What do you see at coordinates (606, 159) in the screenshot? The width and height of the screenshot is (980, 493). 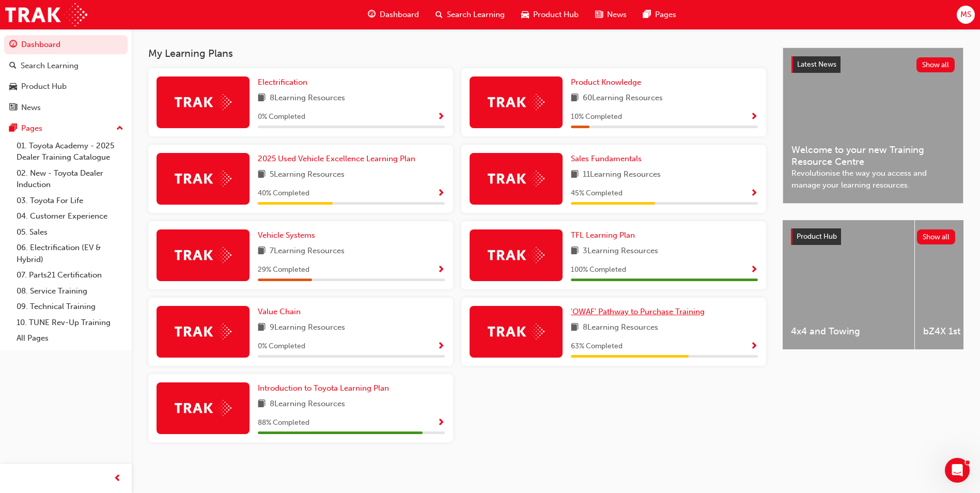 I see `span: Sales Fundamentals` at bounding box center [606, 159].